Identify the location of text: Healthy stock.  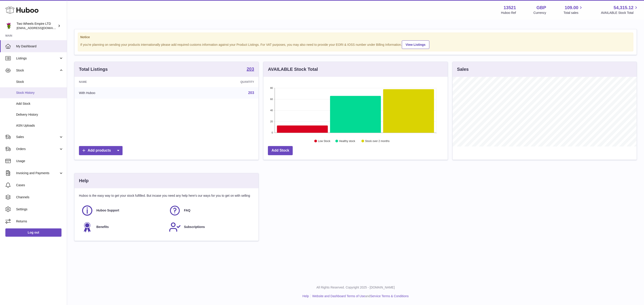
(347, 141).